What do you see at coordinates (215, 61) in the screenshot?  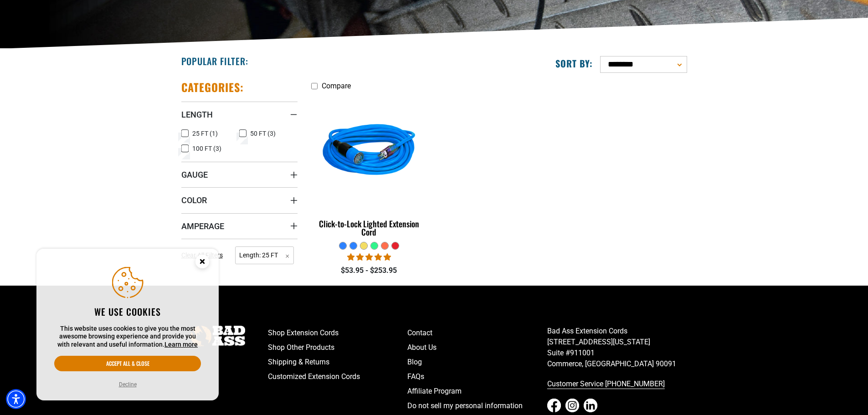 I see `h2: Popular Filter:` at bounding box center [215, 61].